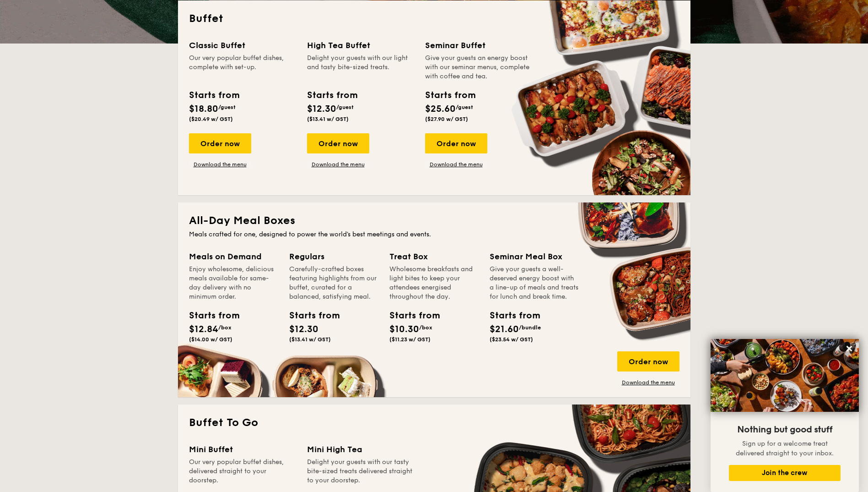 This screenshot has height=492, width=868. What do you see at coordinates (210, 339) in the screenshot?
I see `span: ($14.00 w/ GST)` at bounding box center [210, 339].